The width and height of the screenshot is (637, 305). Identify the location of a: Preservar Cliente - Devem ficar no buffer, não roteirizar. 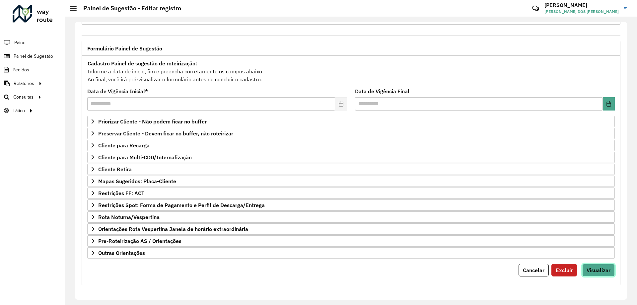
(351, 133).